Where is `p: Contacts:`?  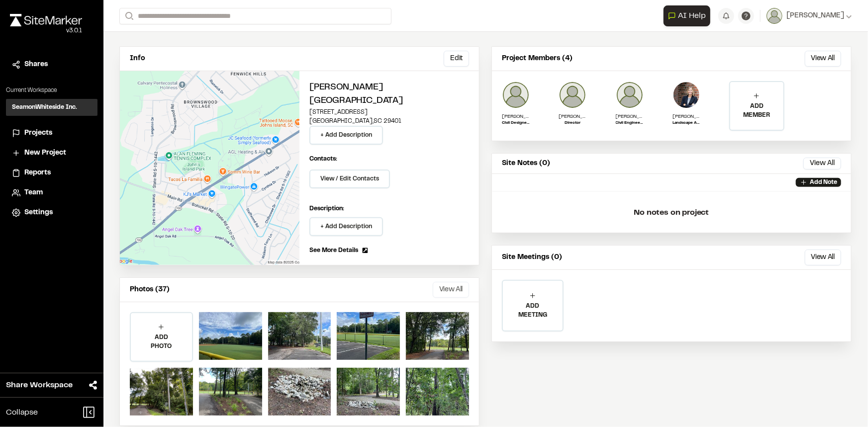 p: Contacts: is located at coordinates (323, 159).